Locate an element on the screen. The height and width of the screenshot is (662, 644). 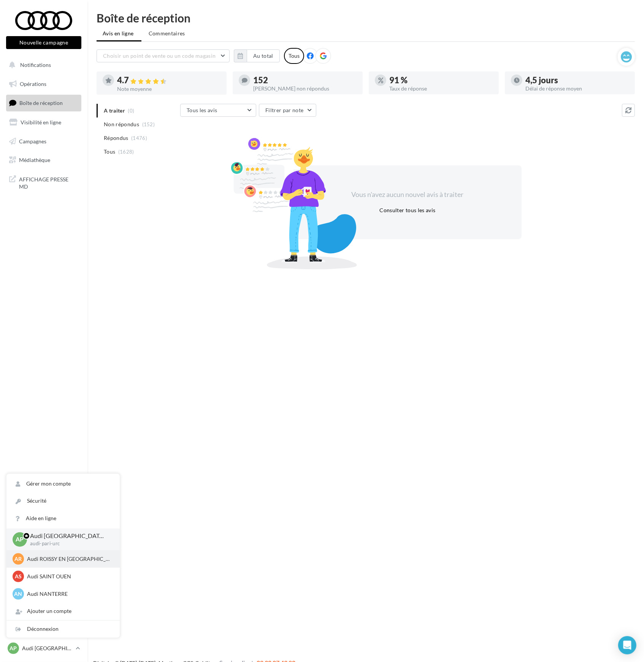
a: AFFICHAGE PRESSE MD is located at coordinates (43, 182).